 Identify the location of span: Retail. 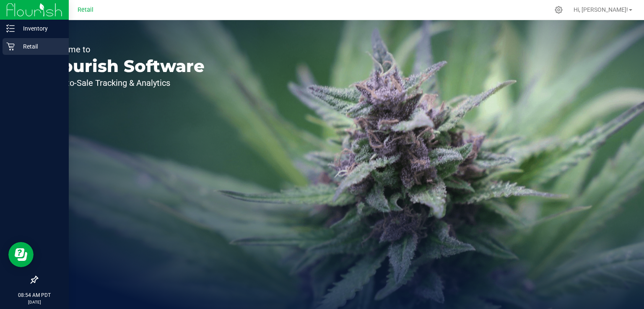
(86, 9).